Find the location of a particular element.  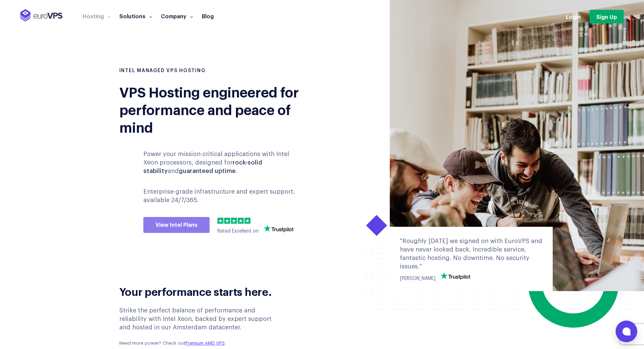

img: 3 is located at coordinates (234, 221).